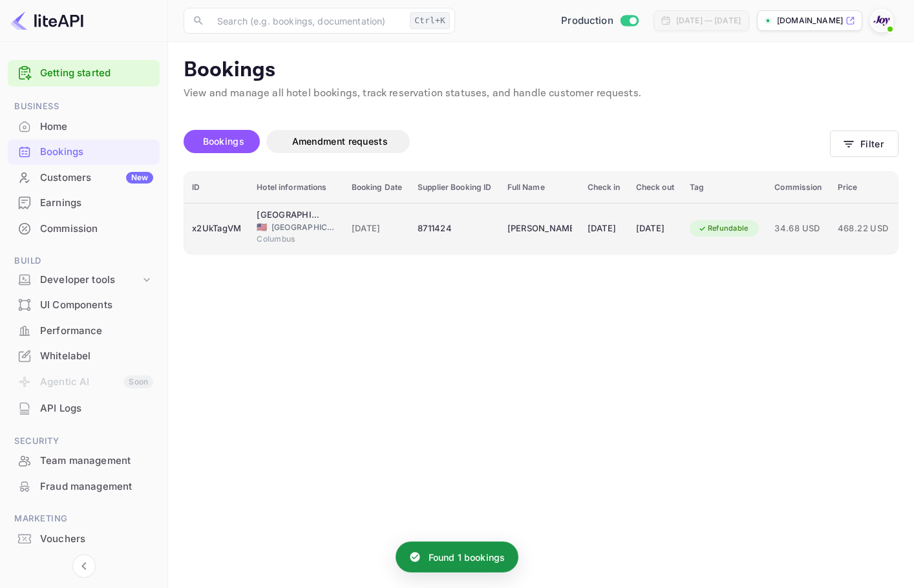 The width and height of the screenshot is (914, 588). I want to click on div: Brian Dugan, so click(540, 229).